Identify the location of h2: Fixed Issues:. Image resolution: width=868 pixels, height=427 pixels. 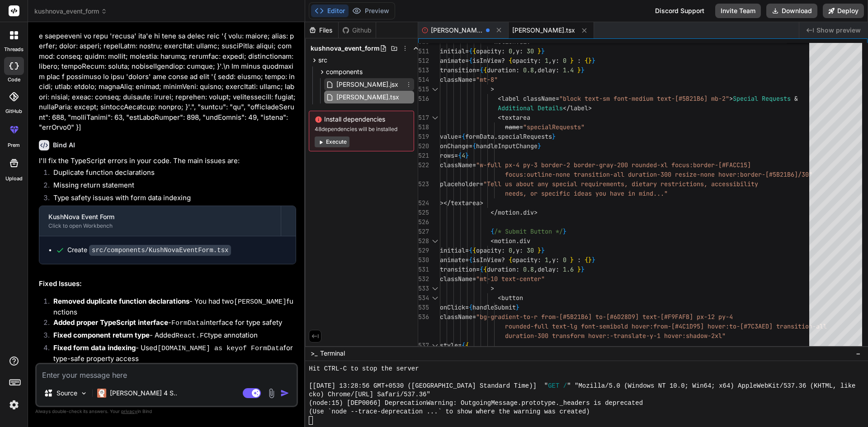
(167, 284).